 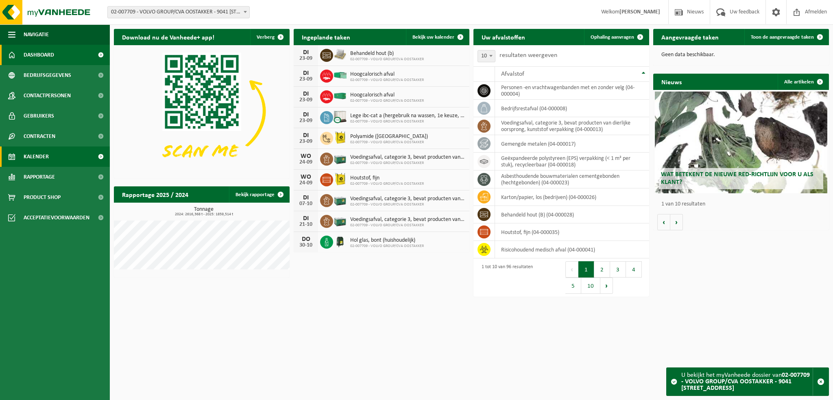 I want to click on td: geëxpandeerde polystyreen (EPS) verpakking (< 1 m² per stuk), recycleerbaar (04-000018), so click(x=572, y=162).